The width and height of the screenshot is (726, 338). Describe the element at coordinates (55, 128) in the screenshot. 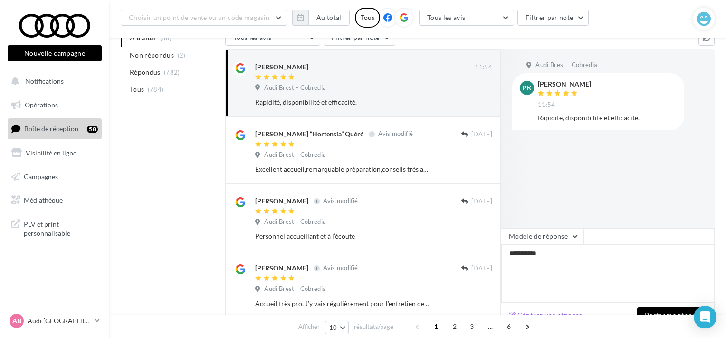

I see `a: Boîte de réception58` at that location.